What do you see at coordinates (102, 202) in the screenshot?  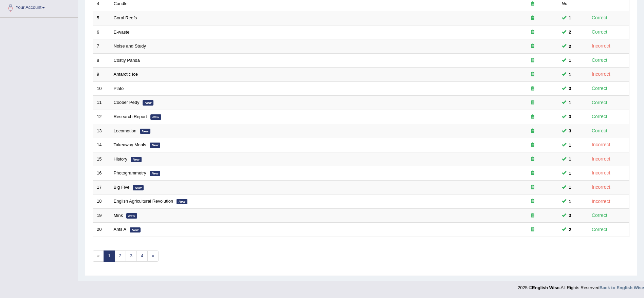 I see `td: 18` at bounding box center [102, 202].